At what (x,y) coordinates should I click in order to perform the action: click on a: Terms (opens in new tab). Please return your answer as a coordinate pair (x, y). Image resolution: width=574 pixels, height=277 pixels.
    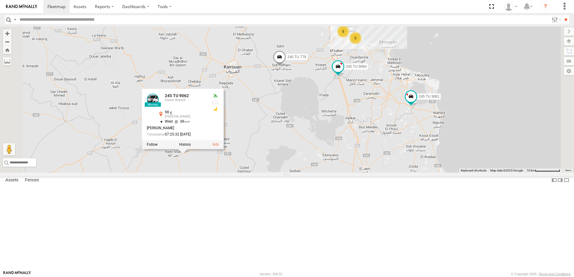
    Looking at the image, I should click on (568, 171).